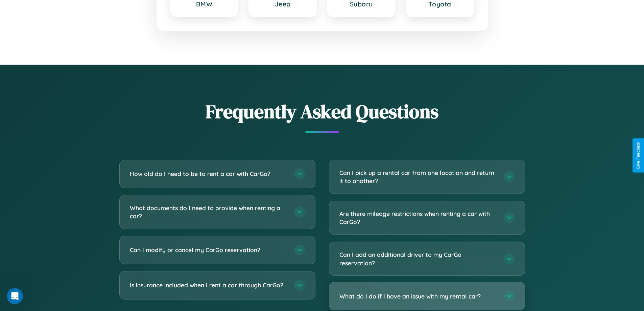 This screenshot has height=311, width=644. Describe the element at coordinates (209, 212) in the screenshot. I see `h3: What documents do I need to provide when renting a car?` at that location.